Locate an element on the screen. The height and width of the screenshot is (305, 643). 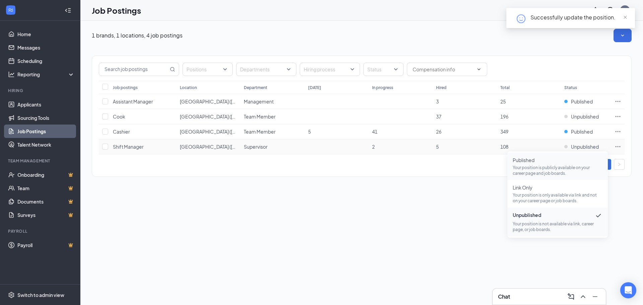
div: Open Intercom Messenger is located at coordinates (628, 290).